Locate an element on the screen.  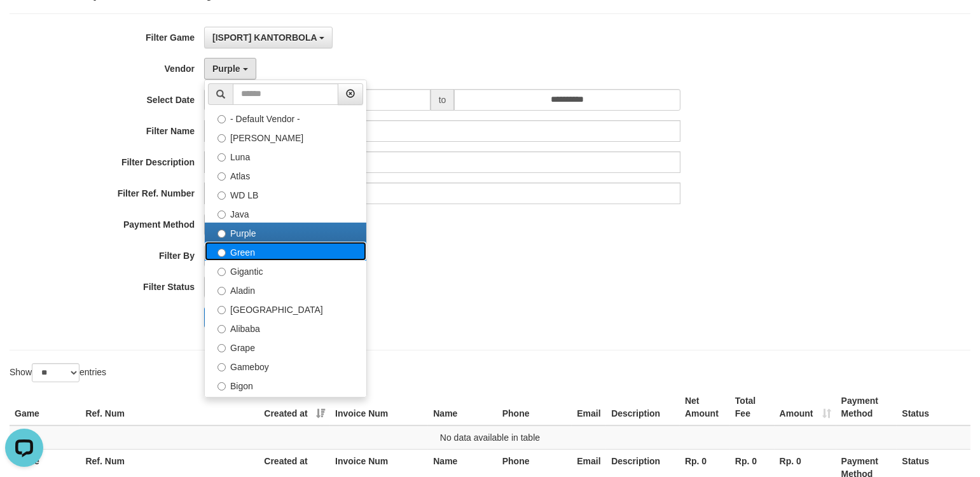
th: Description is located at coordinates (643, 407).